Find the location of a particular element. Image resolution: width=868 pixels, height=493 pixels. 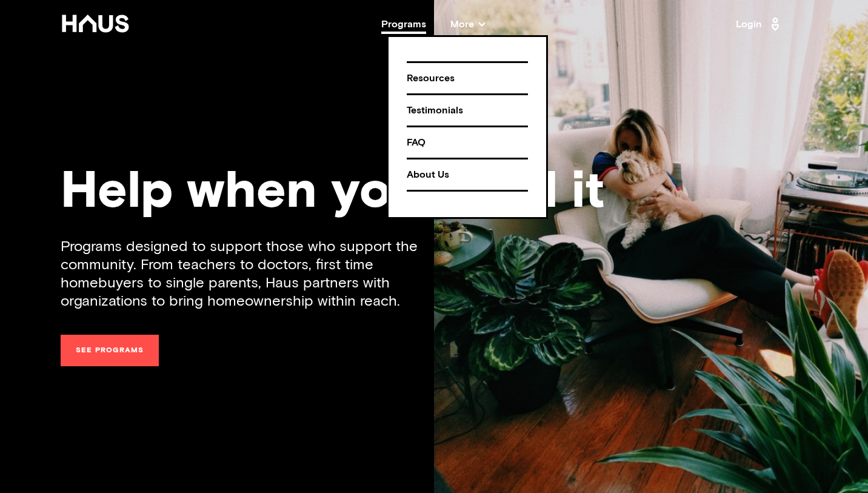

a: FAQ is located at coordinates (467, 141).